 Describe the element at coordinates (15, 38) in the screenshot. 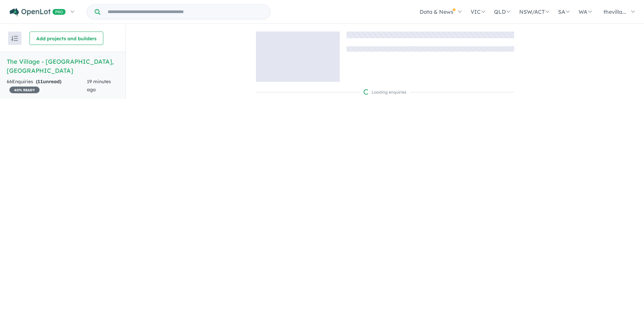

I see `img: sort.svg` at that location.